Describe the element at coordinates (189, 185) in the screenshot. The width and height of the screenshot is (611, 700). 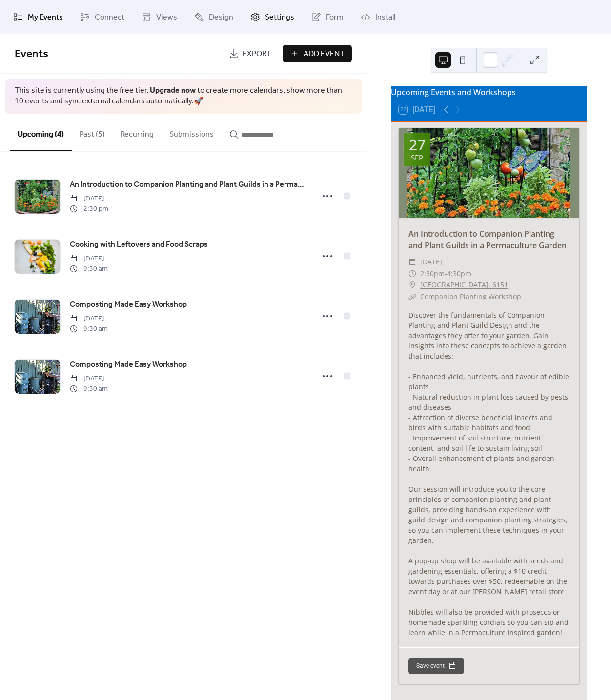
I see `span: An Introduction to Companion Planting and Plant Guilds in a Permaculture Garden` at that location.